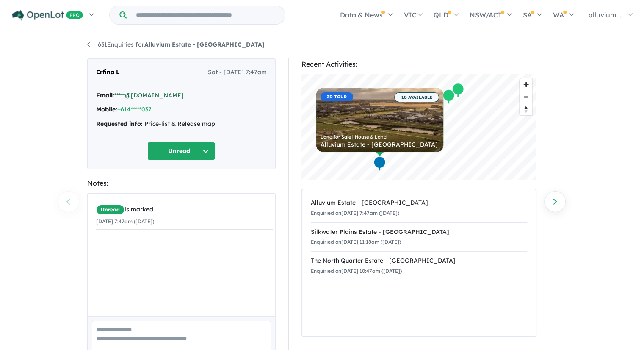 This screenshot has height=350, width=644. Describe the element at coordinates (526, 97) in the screenshot. I see `span: Zoom out` at that location.